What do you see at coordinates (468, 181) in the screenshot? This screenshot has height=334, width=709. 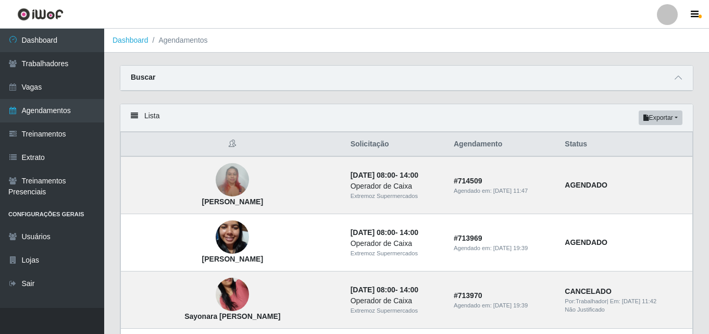 I see `strong: # 714509` at bounding box center [468, 181].